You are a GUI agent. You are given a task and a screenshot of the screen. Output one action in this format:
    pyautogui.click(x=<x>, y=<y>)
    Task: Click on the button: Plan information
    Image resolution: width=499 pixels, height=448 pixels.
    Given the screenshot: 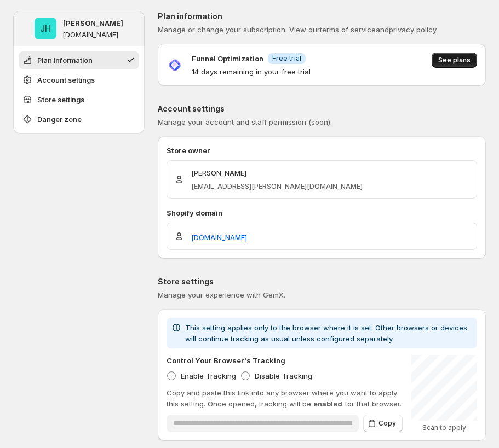 What is the action you would take?
    pyautogui.click(x=79, y=60)
    